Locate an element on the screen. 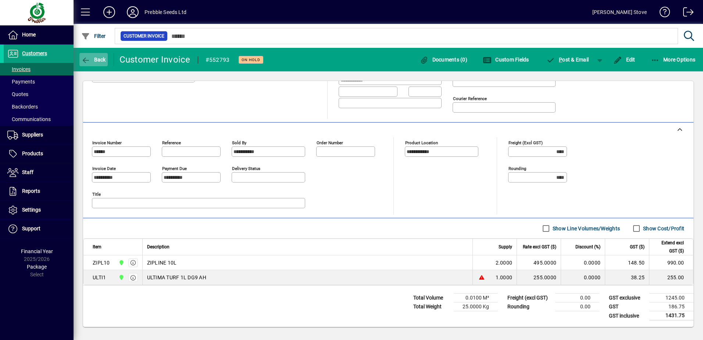 This screenshot has width=703, height=340. mat-label: Sold by is located at coordinates (239, 143).